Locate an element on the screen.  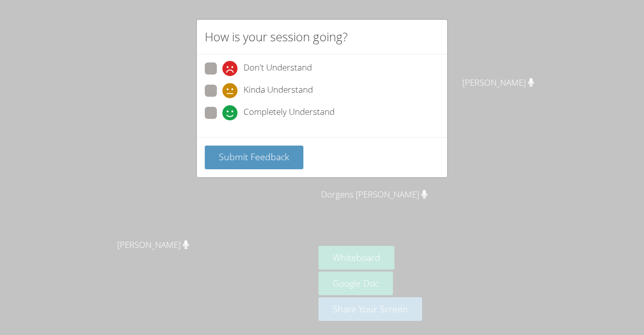
button: Submit Feedback is located at coordinates (254, 157).